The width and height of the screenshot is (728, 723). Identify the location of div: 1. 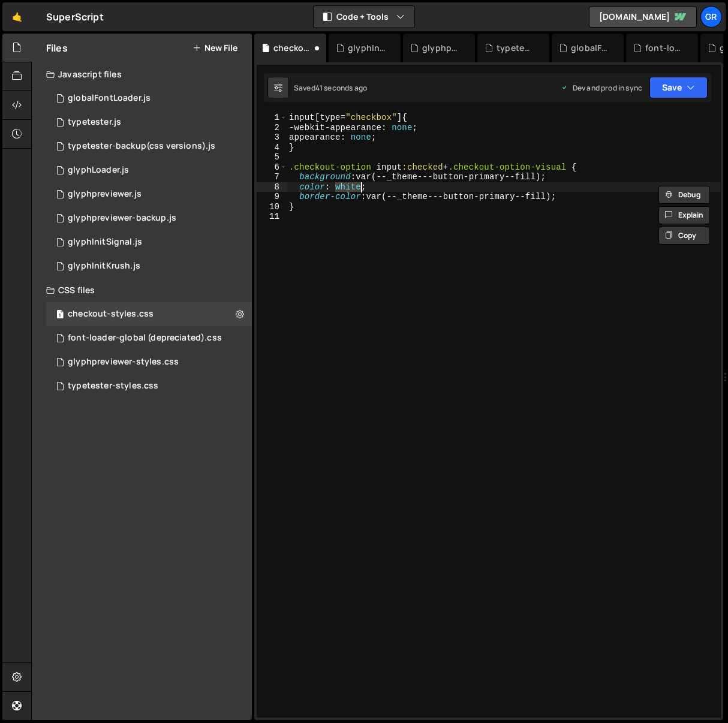
(272, 117).